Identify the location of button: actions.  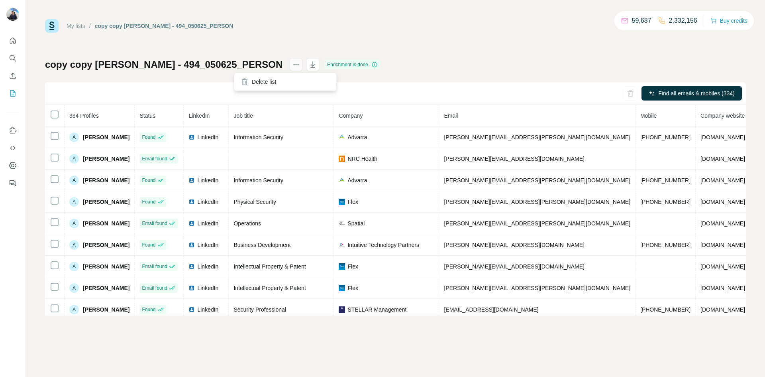
(296, 65).